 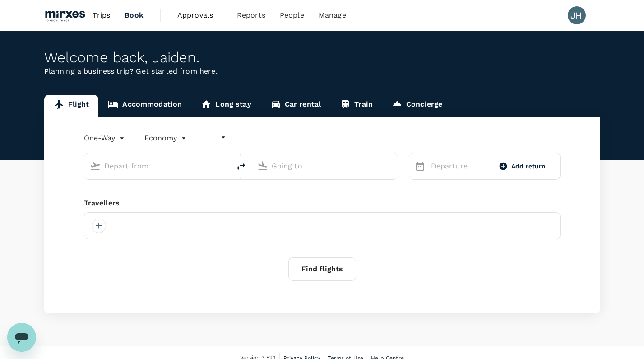 What do you see at coordinates (356, 106) in the screenshot?
I see `a: Train` at bounding box center [356, 106].